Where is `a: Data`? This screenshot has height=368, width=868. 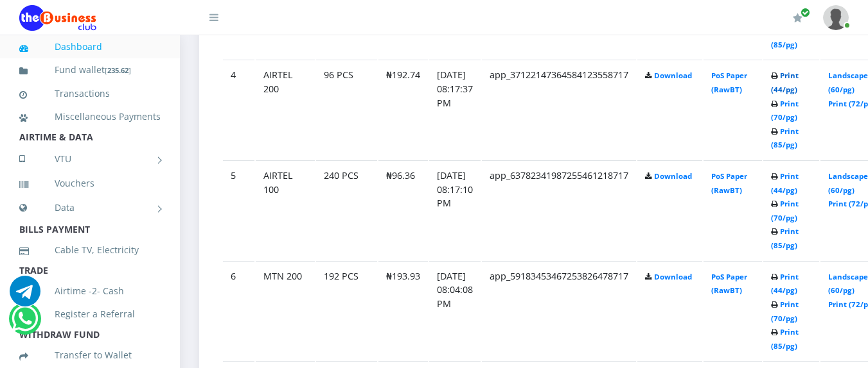
a: Data is located at coordinates (90, 208).